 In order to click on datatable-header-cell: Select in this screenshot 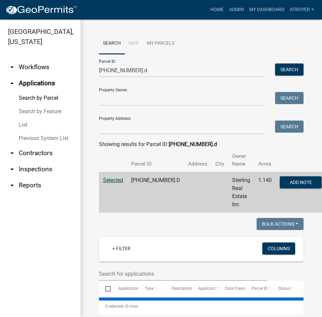, I will do `click(105, 289)`.